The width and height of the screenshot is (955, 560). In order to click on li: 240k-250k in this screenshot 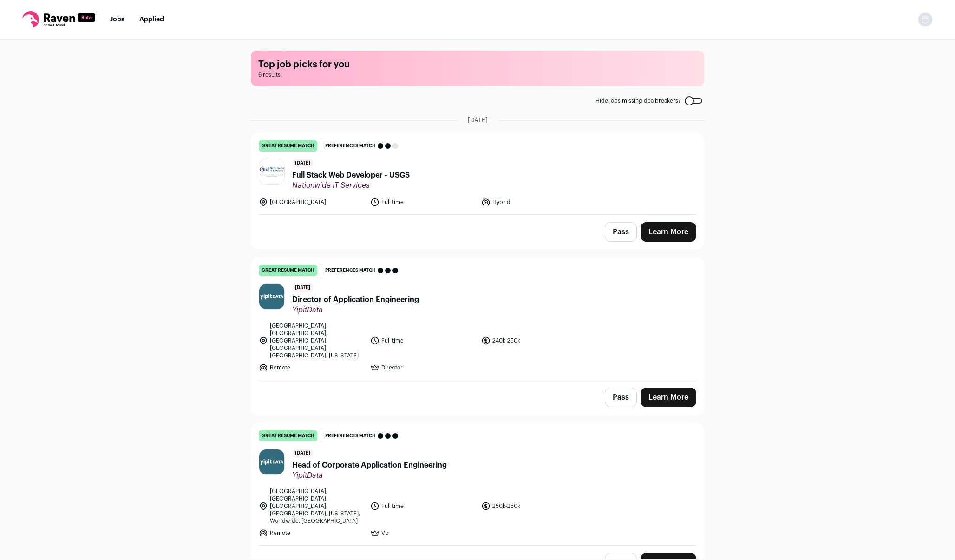, I will do `click(534, 341)`.